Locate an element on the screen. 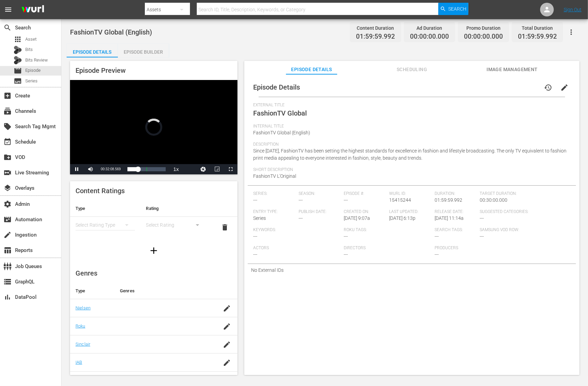  button: history is located at coordinates (548, 88).